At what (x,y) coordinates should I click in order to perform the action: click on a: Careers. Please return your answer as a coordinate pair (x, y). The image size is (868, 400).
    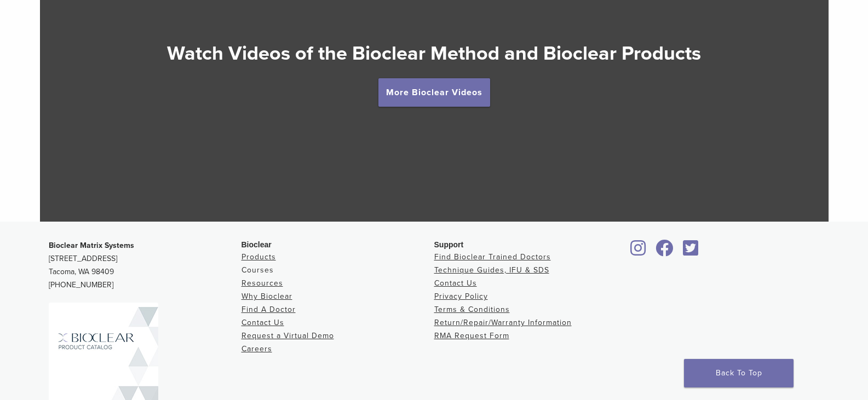
    Looking at the image, I should click on (257, 349).